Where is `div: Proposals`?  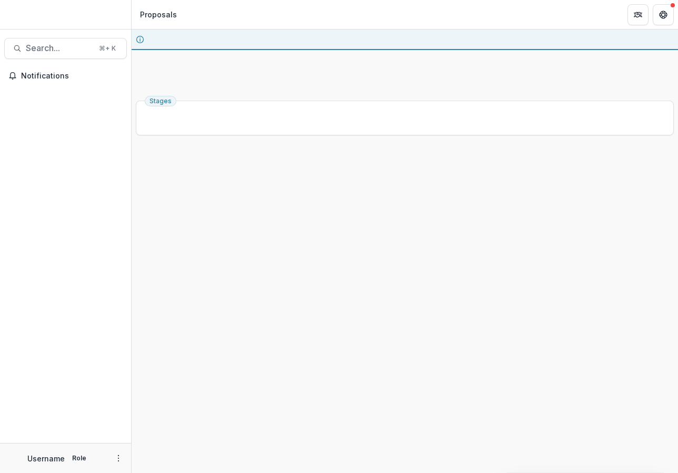
div: Proposals is located at coordinates (159, 14).